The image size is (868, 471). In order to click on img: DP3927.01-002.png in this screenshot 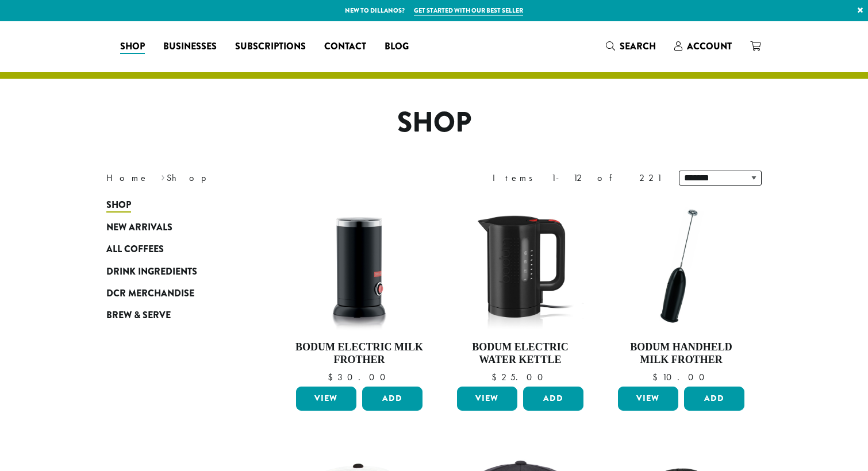, I will do `click(681, 266)`.